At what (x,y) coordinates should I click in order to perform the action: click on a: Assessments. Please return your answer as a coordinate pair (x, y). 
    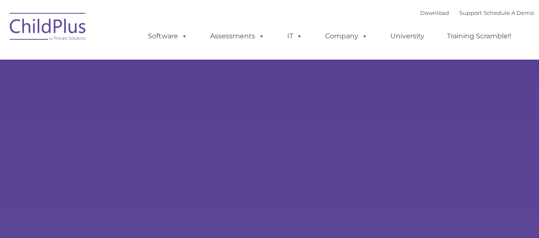
    Looking at the image, I should click on (237, 36).